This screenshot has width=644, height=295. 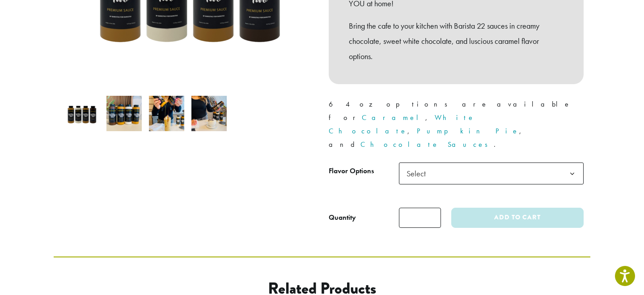 I want to click on button: Add to cart, so click(x=517, y=218).